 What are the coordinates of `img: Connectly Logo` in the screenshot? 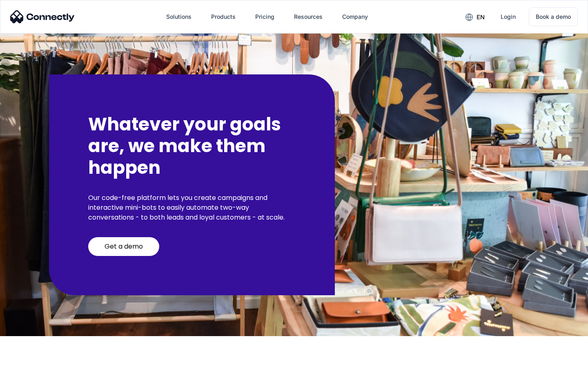 It's located at (42, 17).